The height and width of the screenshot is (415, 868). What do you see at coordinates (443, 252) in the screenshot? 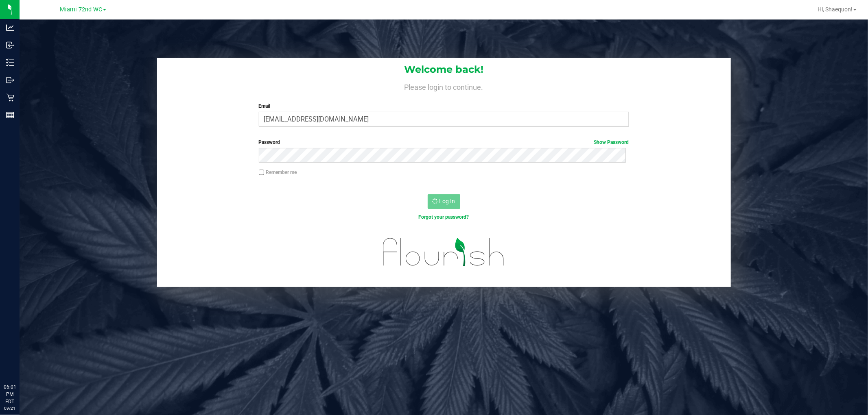
I see `img: flourish_logo.svg` at bounding box center [443, 252].